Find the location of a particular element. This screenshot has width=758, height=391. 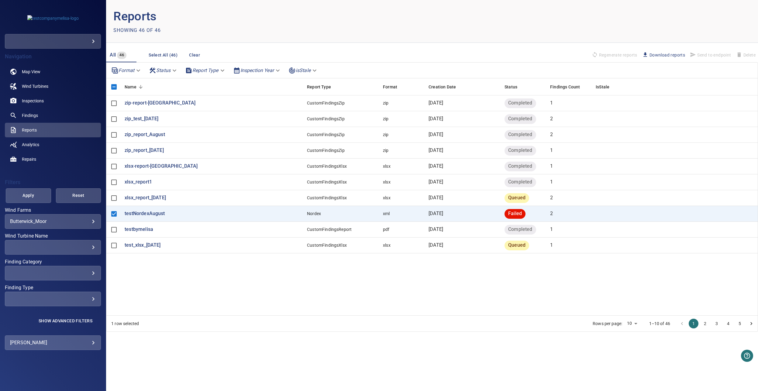

div: isStale is located at coordinates (303, 70).